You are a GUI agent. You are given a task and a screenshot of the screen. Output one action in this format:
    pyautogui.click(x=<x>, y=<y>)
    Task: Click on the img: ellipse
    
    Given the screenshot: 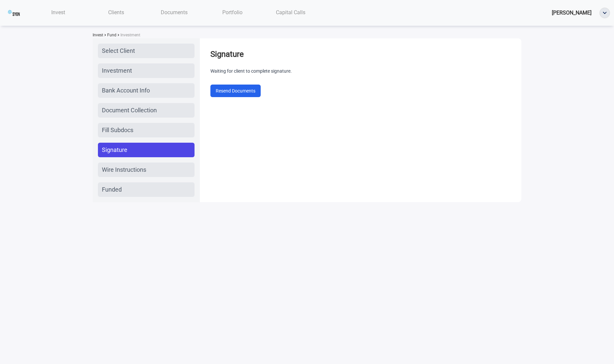 What is the action you would take?
    pyautogui.click(x=605, y=13)
    